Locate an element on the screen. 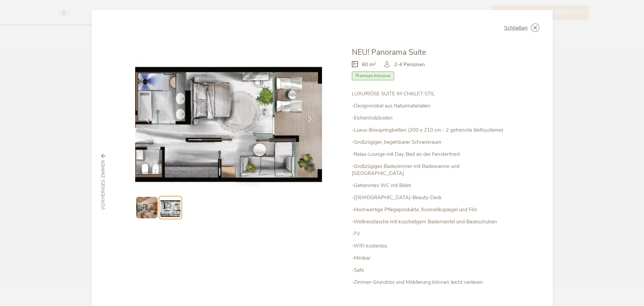 Image resolution: width=644 pixels, height=306 pixels. span: 60 m² is located at coordinates (369, 65).